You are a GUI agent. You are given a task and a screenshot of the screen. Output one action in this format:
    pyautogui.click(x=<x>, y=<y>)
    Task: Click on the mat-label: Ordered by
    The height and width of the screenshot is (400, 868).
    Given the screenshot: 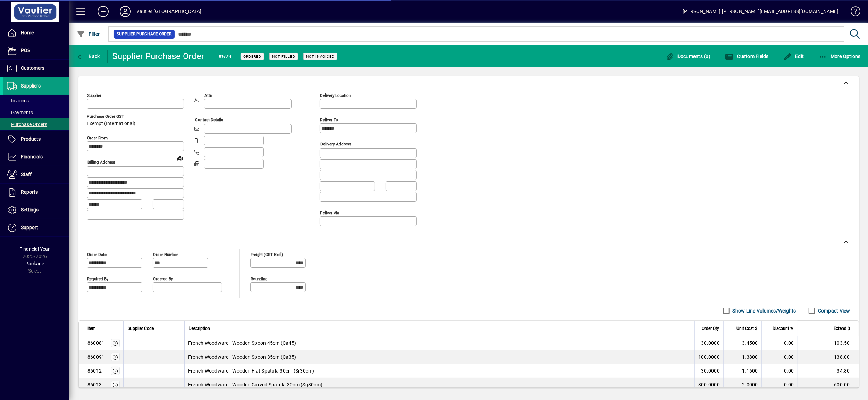 What is the action you would take?
    pyautogui.click(x=163, y=278)
    